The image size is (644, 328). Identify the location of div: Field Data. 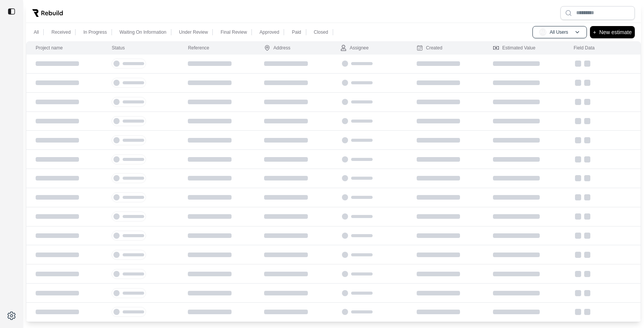
(584, 48).